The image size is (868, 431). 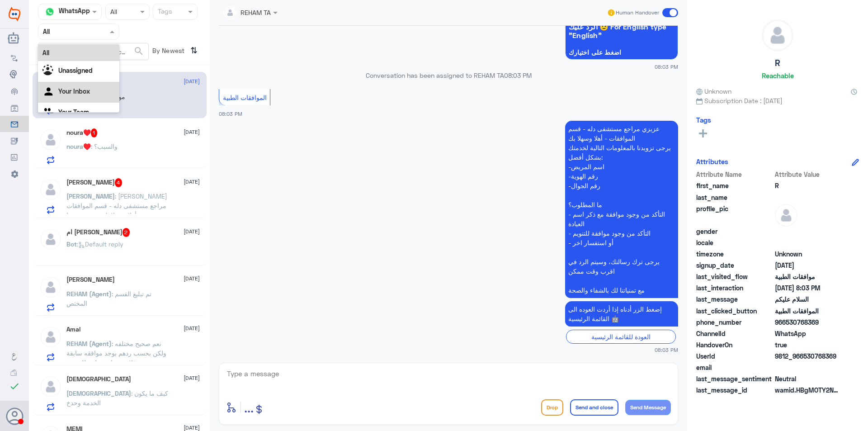 What do you see at coordinates (735, 333) in the screenshot?
I see `span: ChannelId` at bounding box center [735, 333].